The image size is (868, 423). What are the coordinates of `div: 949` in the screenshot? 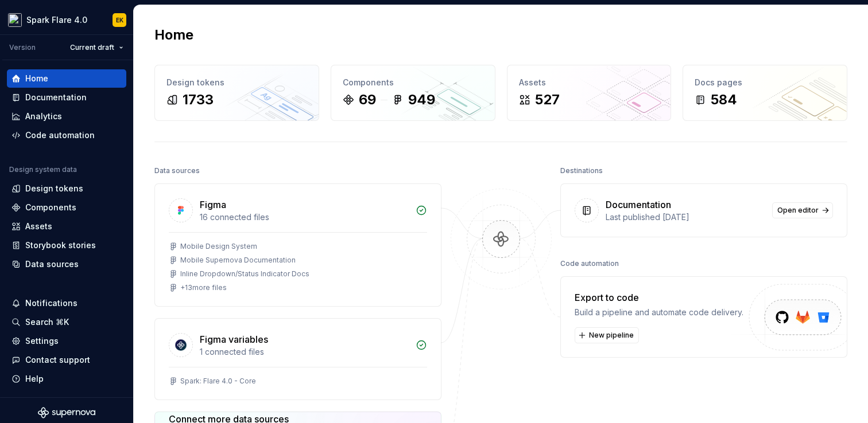 It's located at (421, 100).